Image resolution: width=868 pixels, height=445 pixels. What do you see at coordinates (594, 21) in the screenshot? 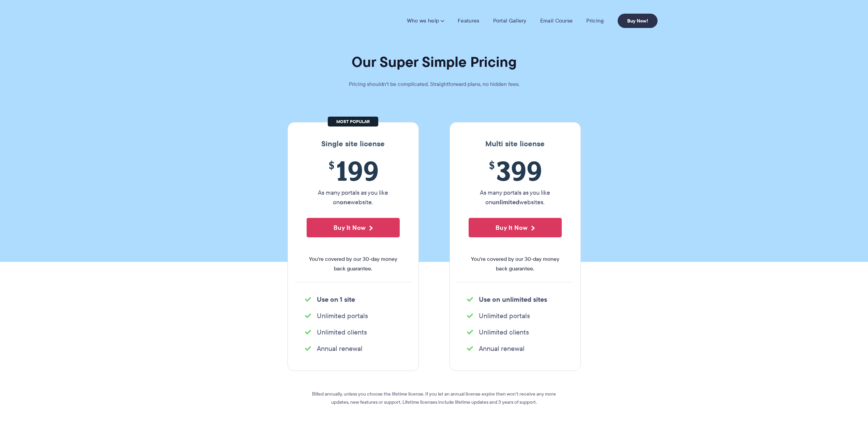
I see `a: Pricing` at bounding box center [594, 21].